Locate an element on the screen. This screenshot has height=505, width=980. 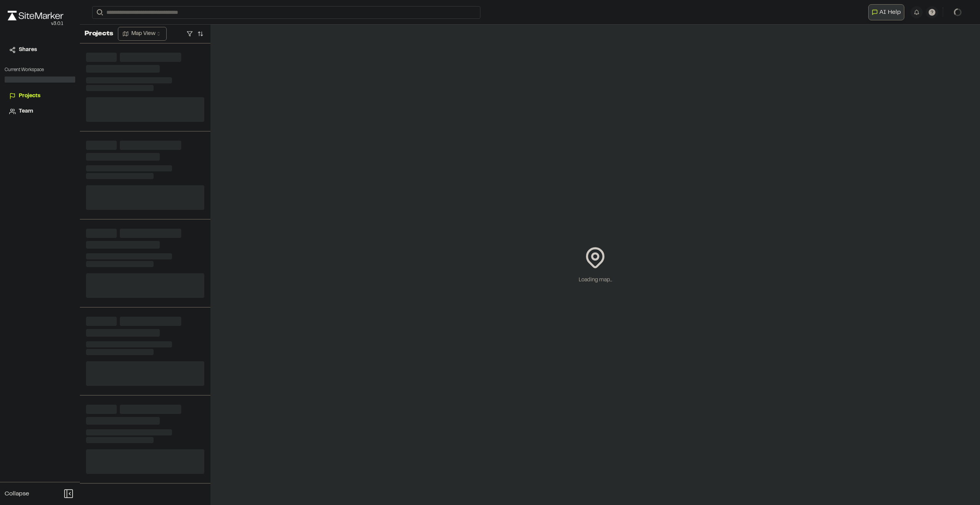
span: Collapse is located at coordinates (17, 493).